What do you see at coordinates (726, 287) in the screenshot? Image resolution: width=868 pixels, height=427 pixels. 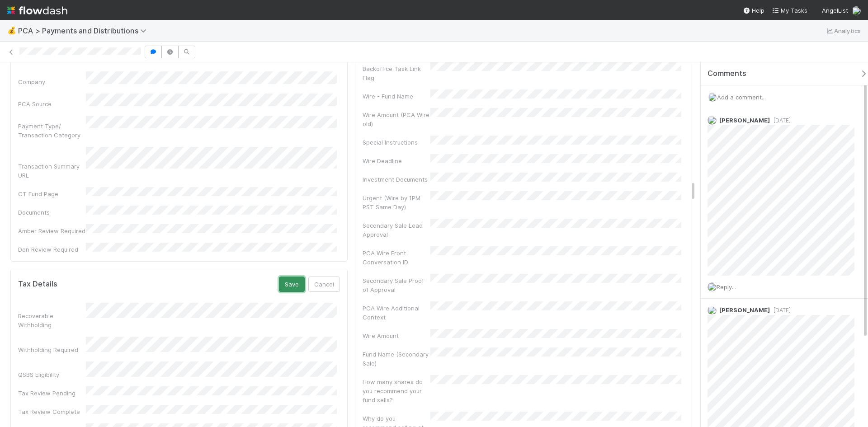 I see `span: Reply...` at bounding box center [726, 287].